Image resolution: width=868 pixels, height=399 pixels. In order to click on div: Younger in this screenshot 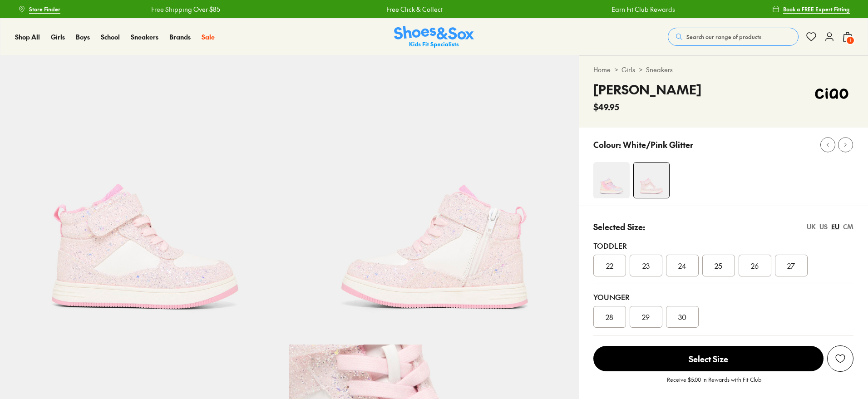, I will do `click(724, 297)`.